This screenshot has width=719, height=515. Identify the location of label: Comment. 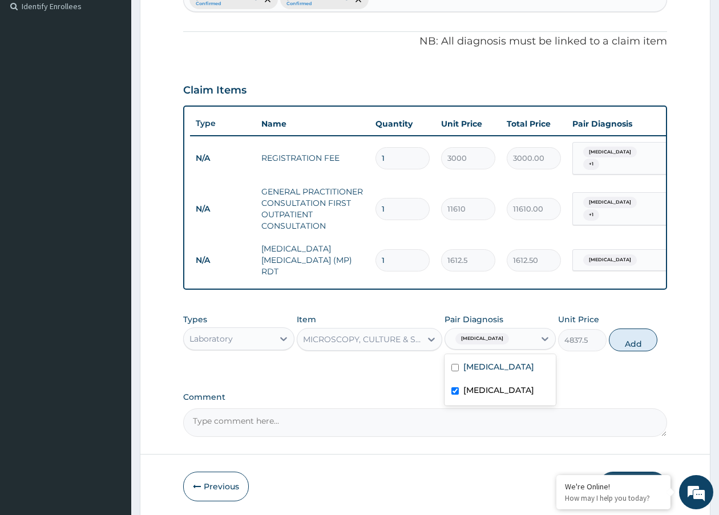
(425, 397).